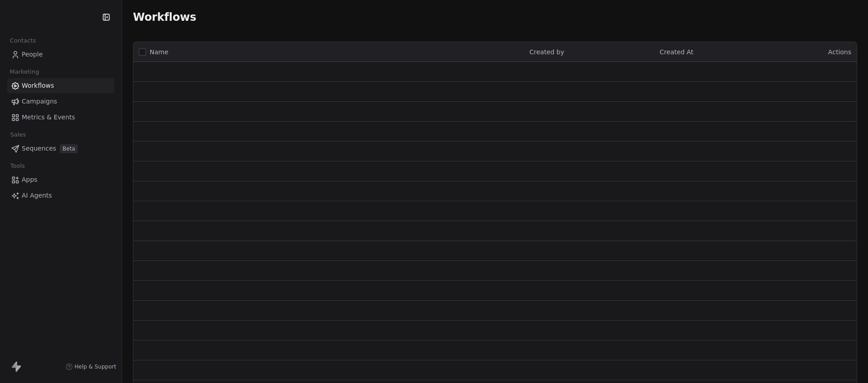 This screenshot has height=383, width=868. What do you see at coordinates (17, 166) in the screenshot?
I see `span: Tools` at bounding box center [17, 166].